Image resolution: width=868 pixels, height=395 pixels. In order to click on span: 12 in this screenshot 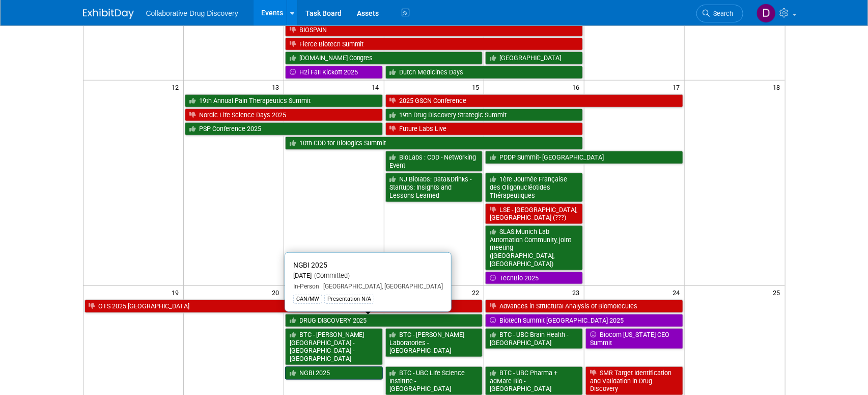, I will do `click(177, 87)`.